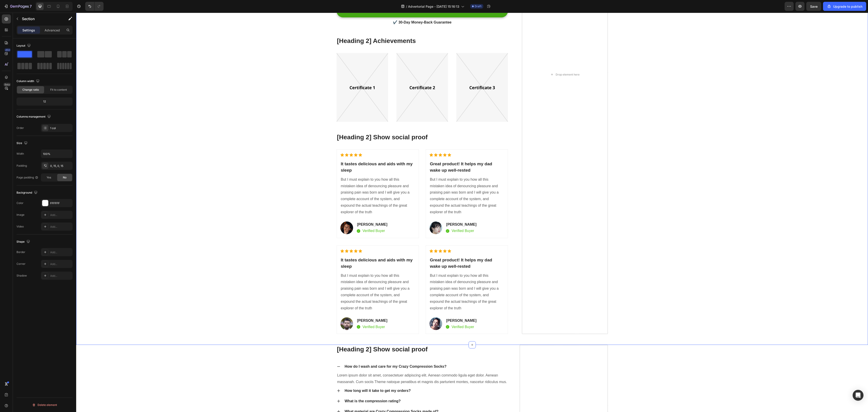 This screenshot has width=868, height=412. I want to click on div: 450, so click(7, 50).